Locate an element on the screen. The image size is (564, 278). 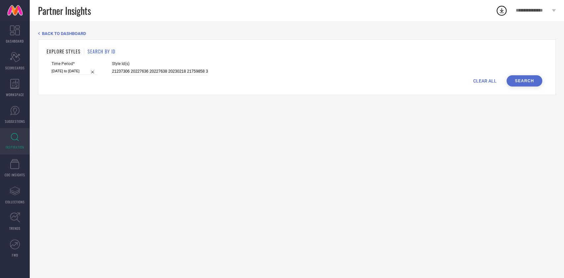
span: TRENDS is located at coordinates (15, 228).